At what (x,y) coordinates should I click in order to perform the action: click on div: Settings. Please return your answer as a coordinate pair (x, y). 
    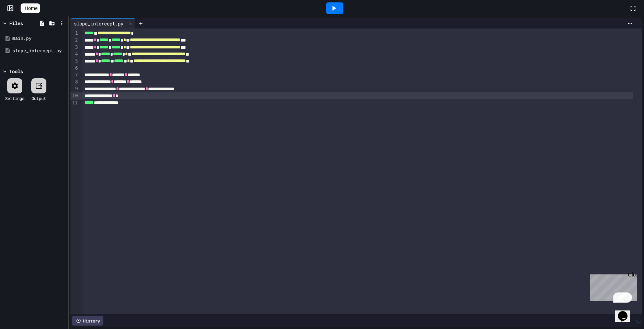
    Looking at the image, I should click on (14, 98).